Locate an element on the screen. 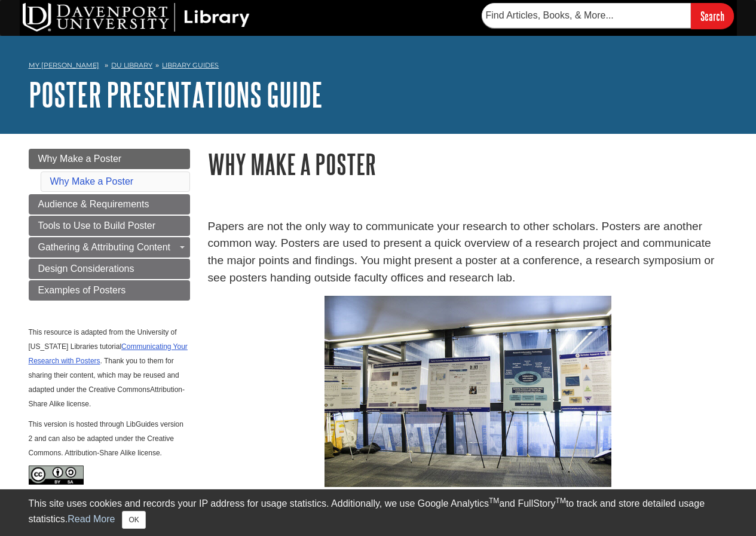 This screenshot has height=536, width=756. a: Read More is located at coordinates (91, 519).